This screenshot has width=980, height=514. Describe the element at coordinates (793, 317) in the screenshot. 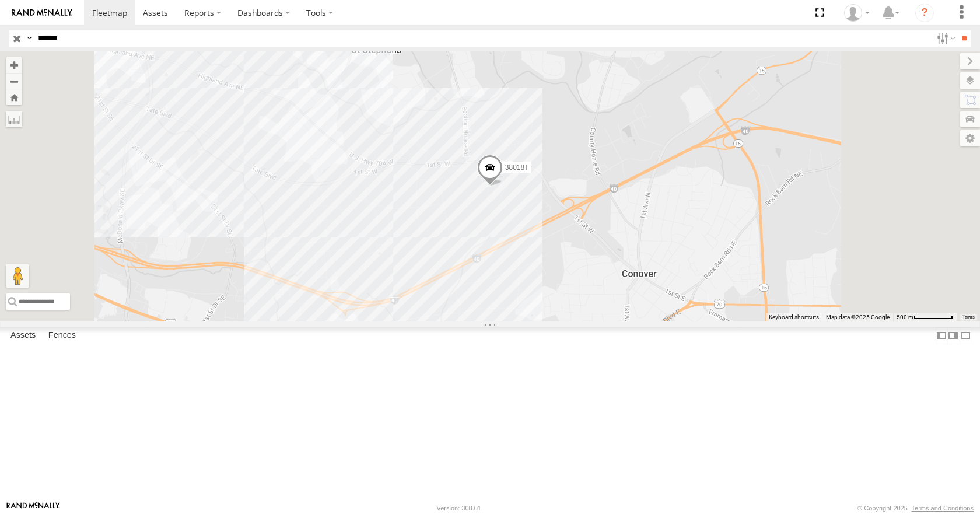

I see `button: Keyboard shortcuts` at that location.